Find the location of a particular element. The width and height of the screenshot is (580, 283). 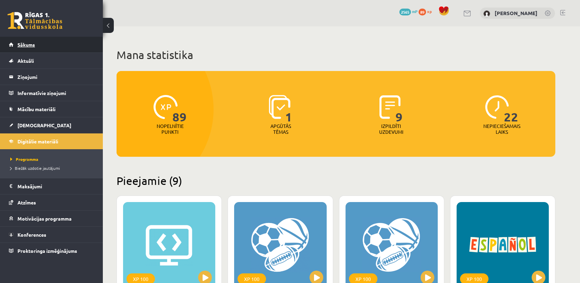

legend: Maksājumi is located at coordinates (56, 186).